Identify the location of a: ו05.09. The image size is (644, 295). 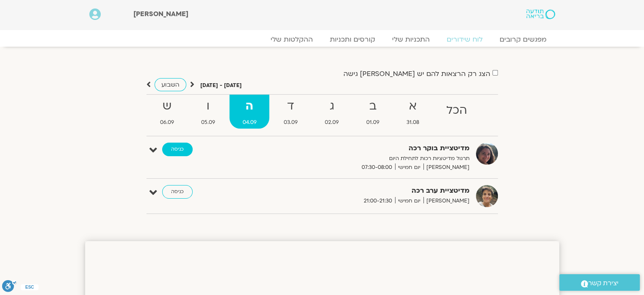
(208, 111).